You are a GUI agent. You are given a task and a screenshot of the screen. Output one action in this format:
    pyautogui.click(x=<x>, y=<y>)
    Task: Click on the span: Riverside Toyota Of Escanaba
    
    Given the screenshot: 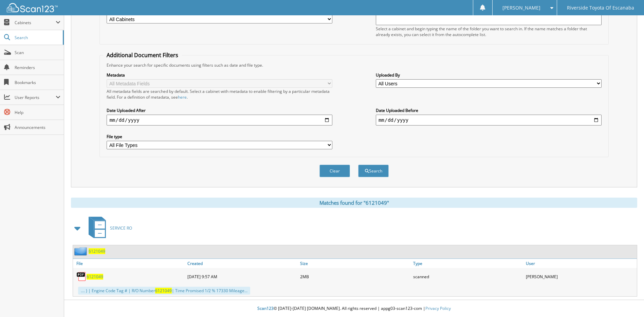 What is the action you would take?
    pyautogui.click(x=600, y=8)
    